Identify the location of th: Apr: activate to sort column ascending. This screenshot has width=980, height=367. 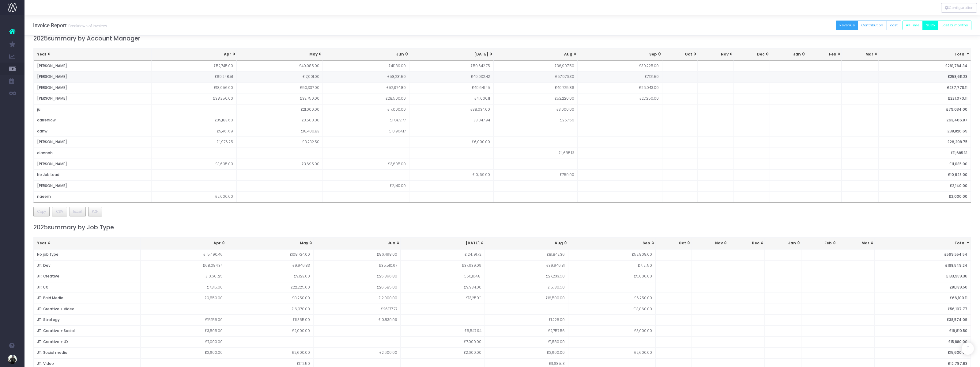
(194, 55).